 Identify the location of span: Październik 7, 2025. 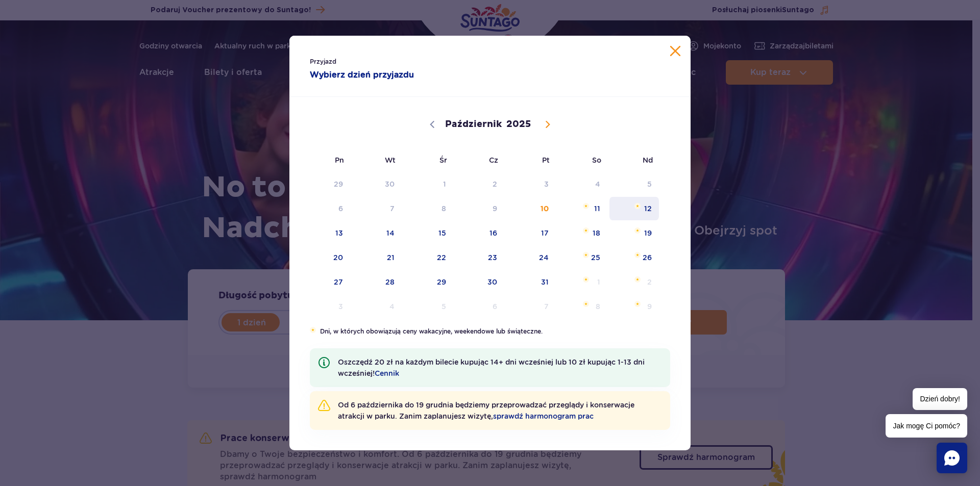
(377, 209).